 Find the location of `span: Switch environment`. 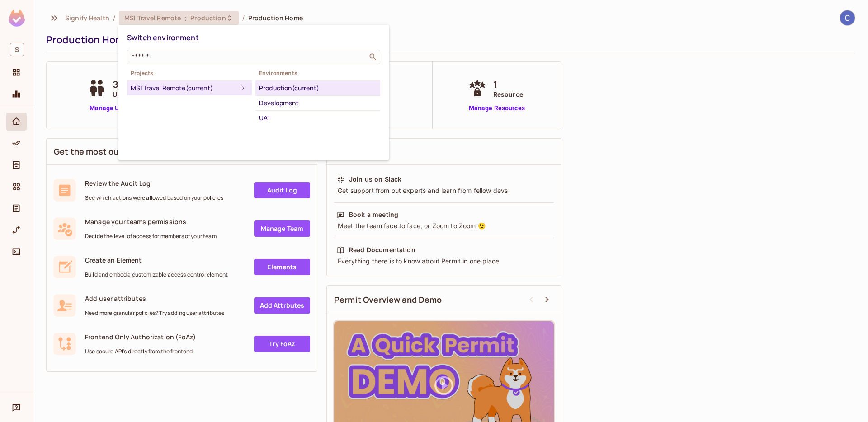

span: Switch environment is located at coordinates (163, 38).